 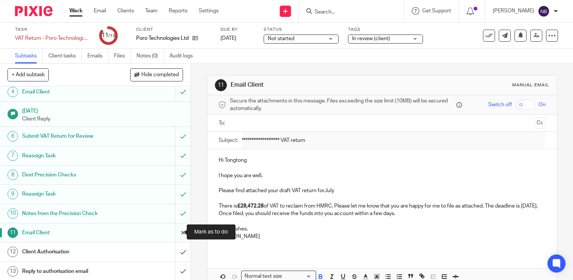 What do you see at coordinates (151, 11) in the screenshot?
I see `a: Team` at bounding box center [151, 11].